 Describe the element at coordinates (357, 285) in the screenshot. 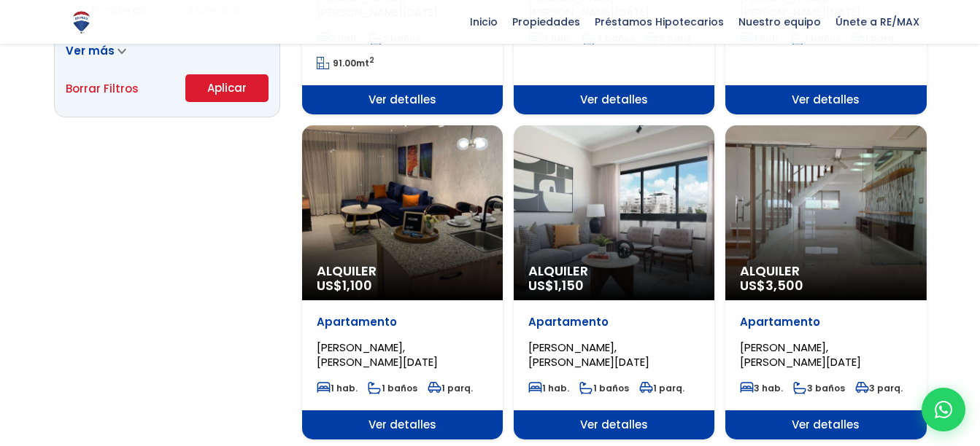

I see `span: 1,100` at that location.